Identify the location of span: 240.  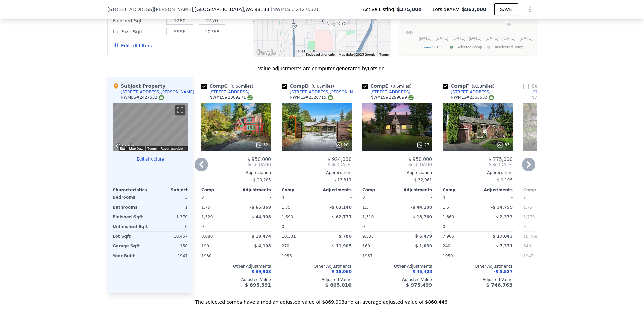
(447, 246).